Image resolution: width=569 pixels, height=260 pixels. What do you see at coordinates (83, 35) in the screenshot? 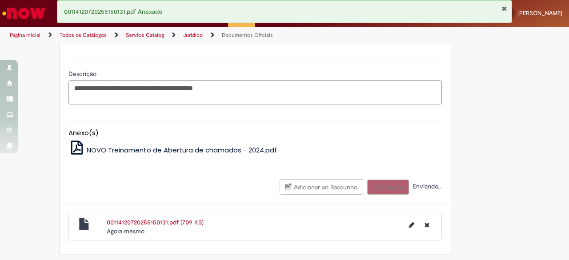
I see `a: Todos os Catálogos` at bounding box center [83, 35].